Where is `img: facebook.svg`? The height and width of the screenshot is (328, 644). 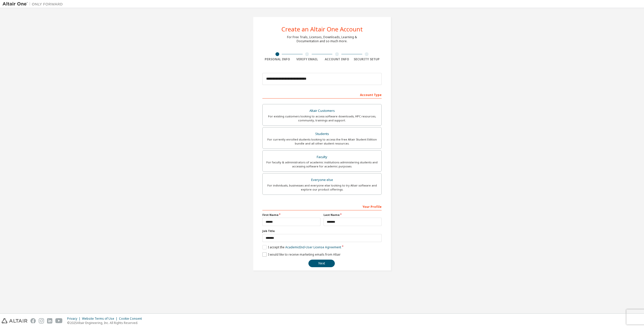 img: facebook.svg is located at coordinates (33, 321).